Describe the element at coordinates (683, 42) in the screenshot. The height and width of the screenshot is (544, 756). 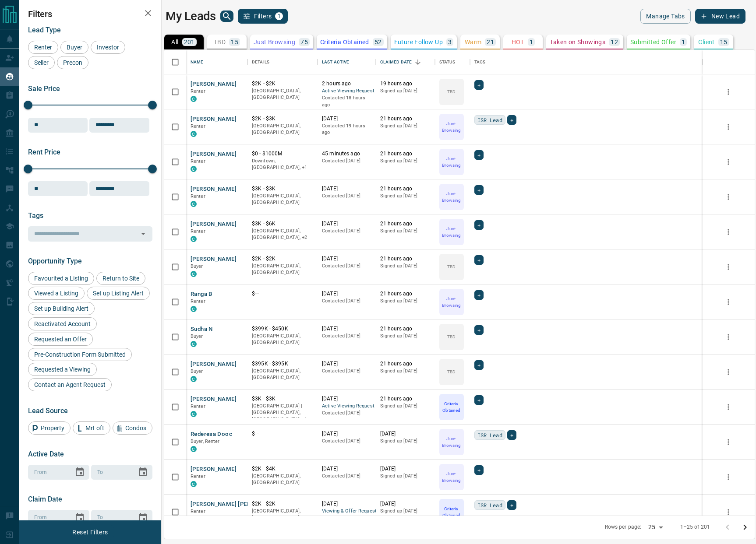
I see `p: 1` at that location.